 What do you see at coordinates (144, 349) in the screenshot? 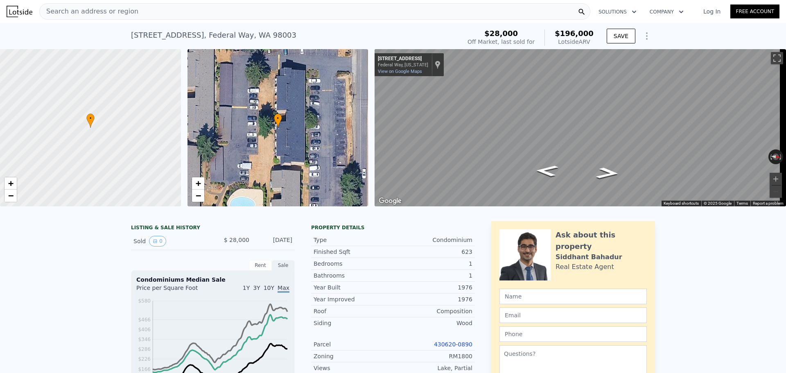
I see `tspan: $286` at bounding box center [144, 349].